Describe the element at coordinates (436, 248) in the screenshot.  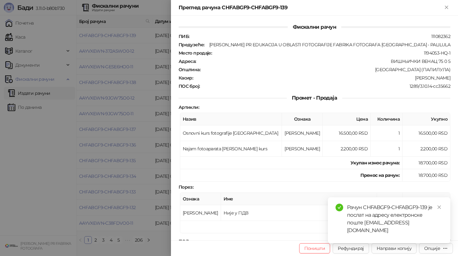
I see `button: Опције` at that location.